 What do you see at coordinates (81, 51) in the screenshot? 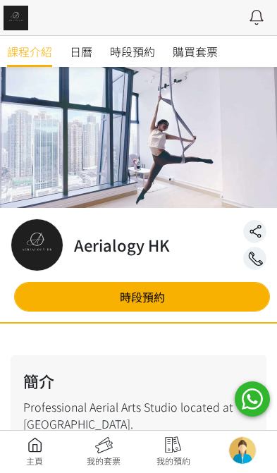
I see `span: 日曆` at bounding box center [81, 51].